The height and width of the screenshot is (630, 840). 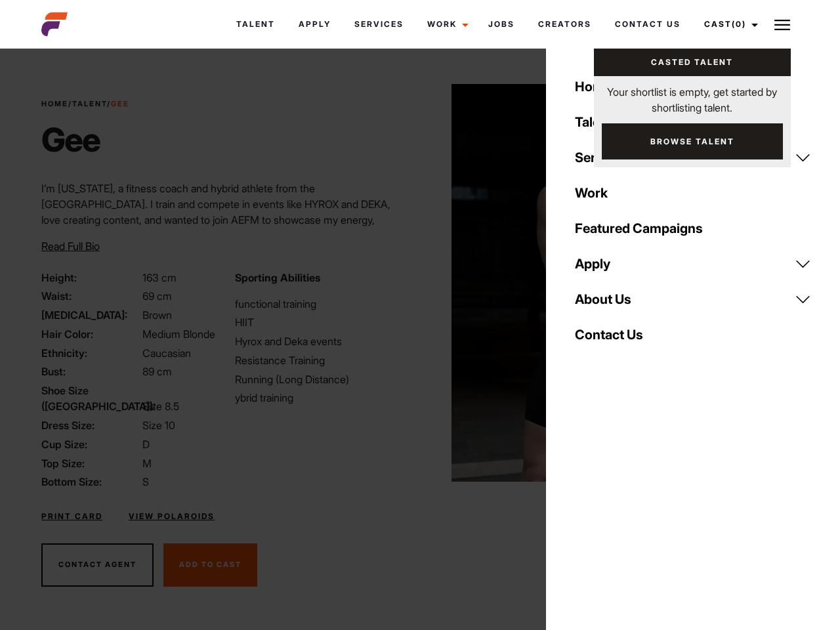 What do you see at coordinates (782, 25) in the screenshot?
I see `img: Burger icon` at bounding box center [782, 25].